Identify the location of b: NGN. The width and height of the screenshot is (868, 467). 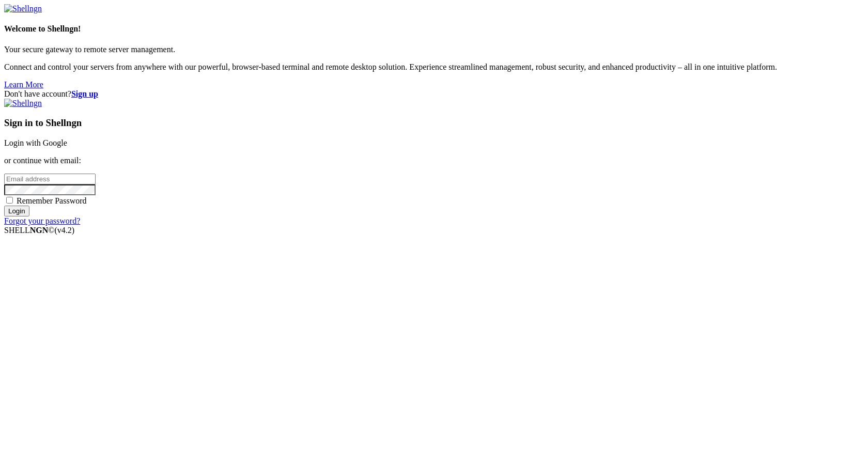
(40, 230).